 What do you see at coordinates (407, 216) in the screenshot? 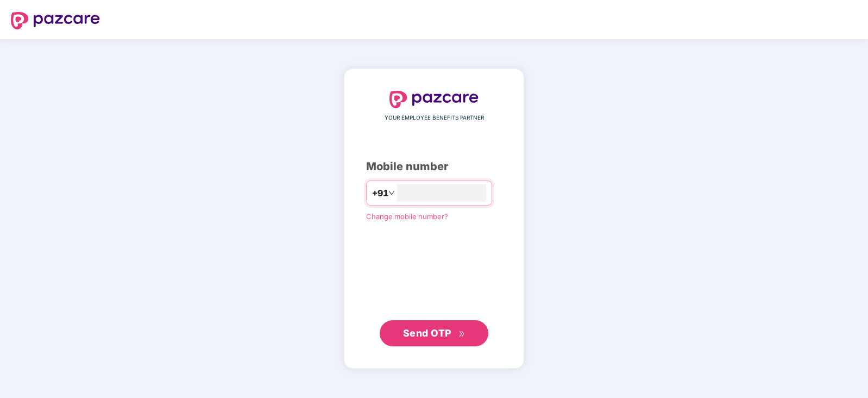
I see `span: Change mobile number?` at bounding box center [407, 216].